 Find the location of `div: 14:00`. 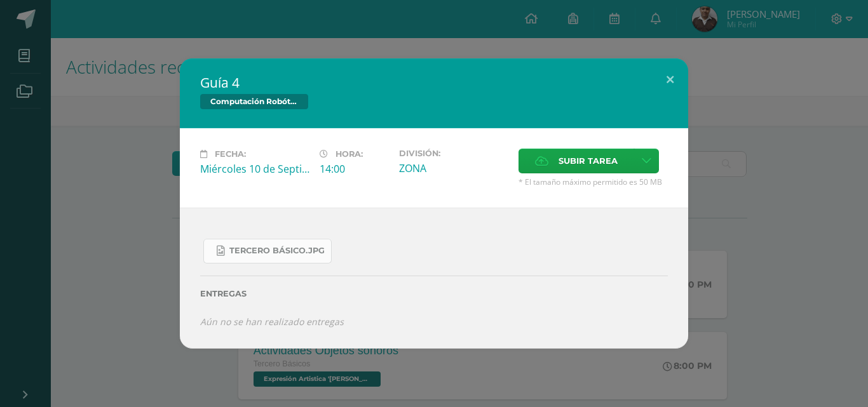

div: 14:00 is located at coordinates (354, 169).